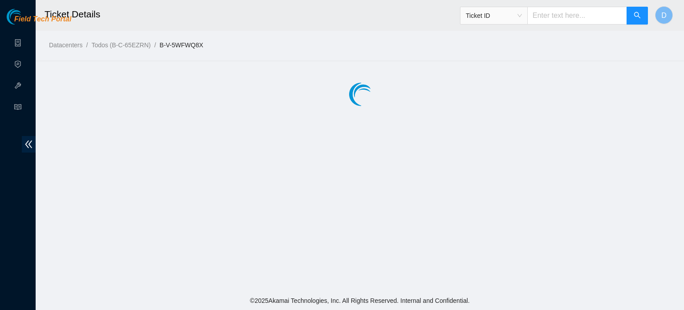  I want to click on span: read, so click(18, 108).